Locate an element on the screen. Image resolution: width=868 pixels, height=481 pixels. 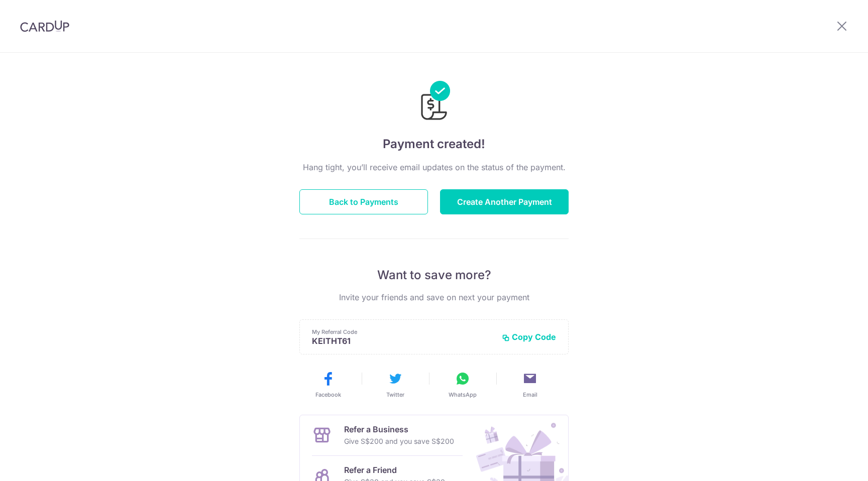
span: Facebook is located at coordinates (328, 395).